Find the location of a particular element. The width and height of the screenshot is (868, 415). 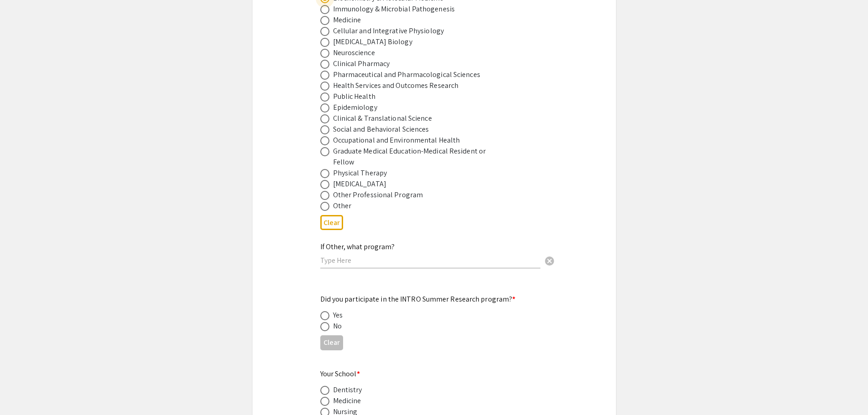

div: Pharmaceutical and Pharmacological Sciences is located at coordinates (406, 75).